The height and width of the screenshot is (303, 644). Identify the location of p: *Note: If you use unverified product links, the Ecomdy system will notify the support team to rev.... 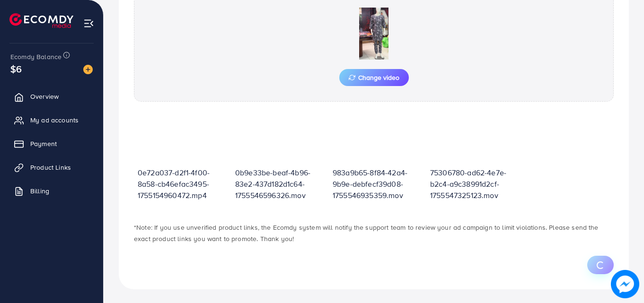
(374, 233).